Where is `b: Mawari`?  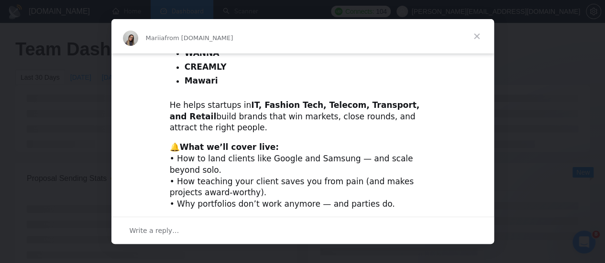 b: Mawari is located at coordinates (201, 81).